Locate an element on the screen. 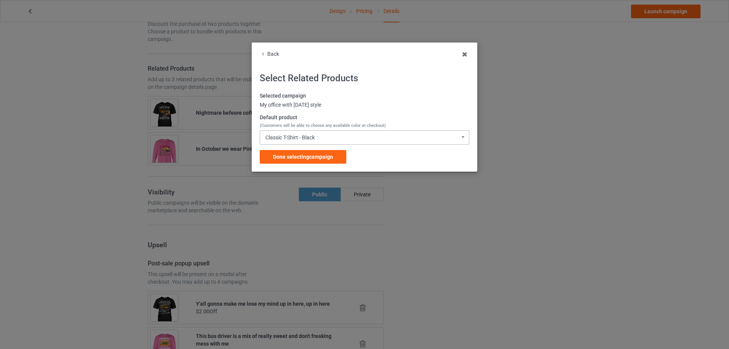 The image size is (729, 349). span: Done selecting campaign is located at coordinates (303, 157).